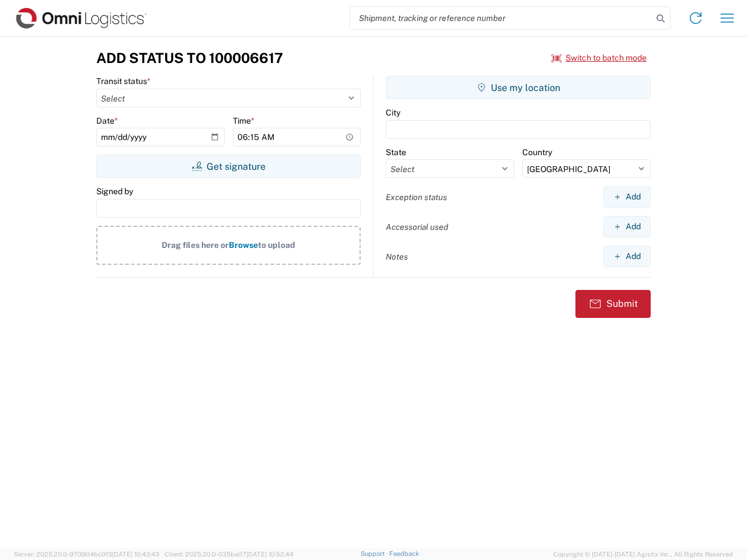  I want to click on a: Support, so click(375, 554).